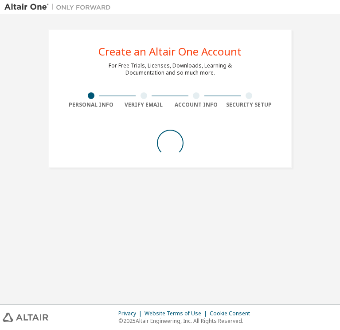  I want to click on div: Verify Email, so click(144, 105).